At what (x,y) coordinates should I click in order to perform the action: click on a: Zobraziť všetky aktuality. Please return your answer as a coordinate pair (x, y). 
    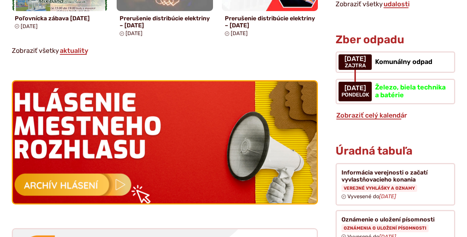
    Looking at the image, I should click on (74, 51).